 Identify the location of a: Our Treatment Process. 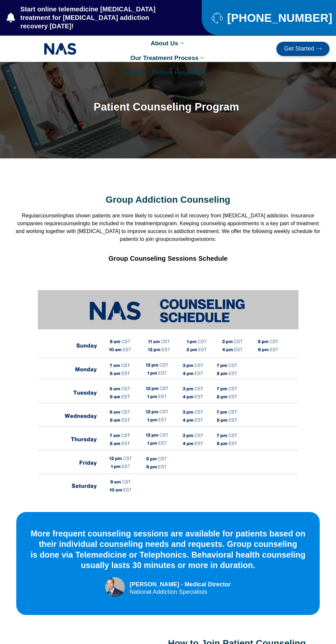
(168, 58).